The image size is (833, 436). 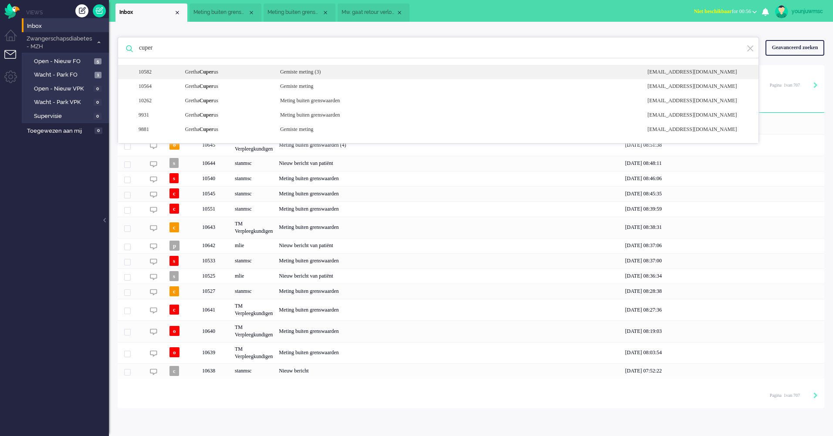 I want to click on div: Next, so click(x=815, y=396).